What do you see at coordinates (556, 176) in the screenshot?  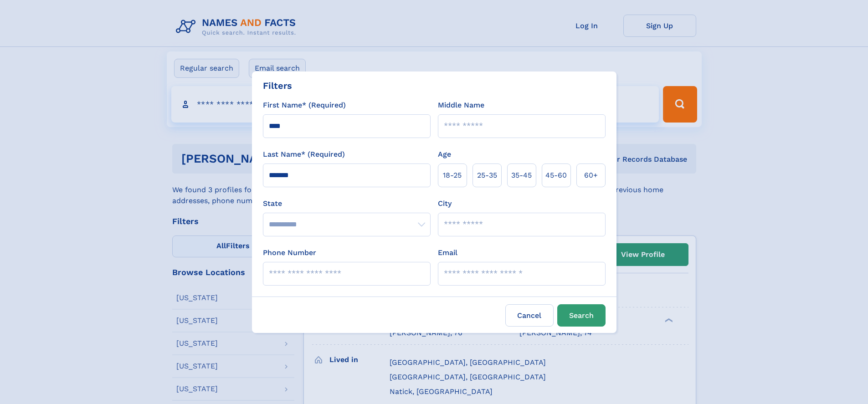 I see `span: 45‑60` at bounding box center [556, 176].